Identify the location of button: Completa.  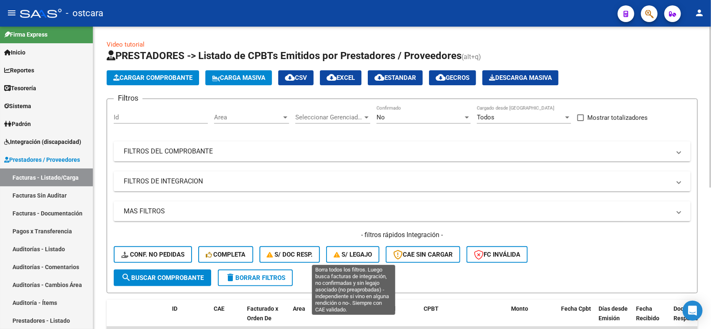
(226, 255).